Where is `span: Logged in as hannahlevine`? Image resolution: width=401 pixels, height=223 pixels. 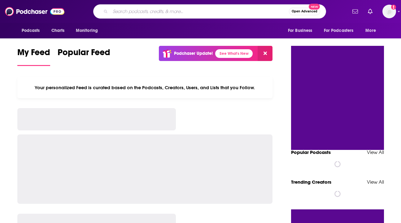 span: Logged in as hannahlevine is located at coordinates (390, 11).